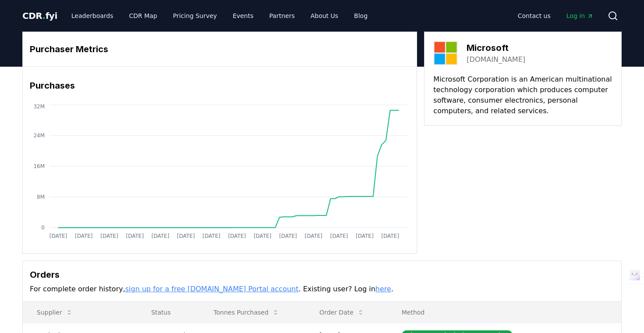  I want to click on tspan: 0, so click(43, 228).